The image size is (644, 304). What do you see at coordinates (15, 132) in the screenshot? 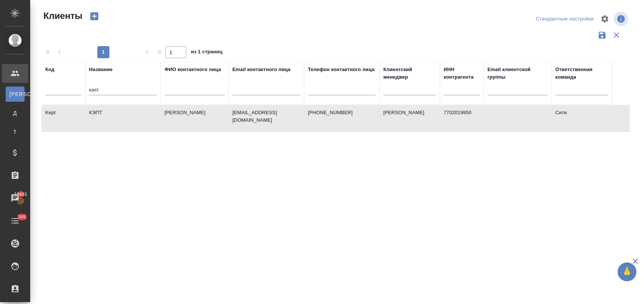
I see `span: Т` at bounding box center [15, 132].